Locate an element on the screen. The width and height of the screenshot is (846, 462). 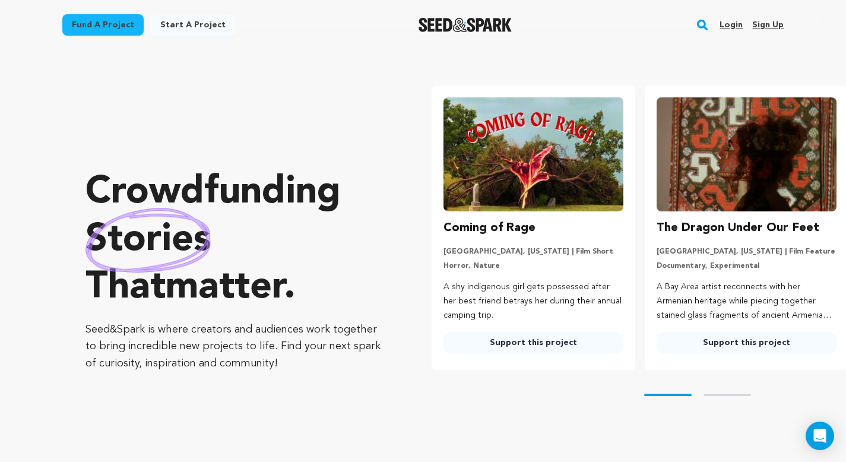
p: Horror, Nature is located at coordinates (533, 266).